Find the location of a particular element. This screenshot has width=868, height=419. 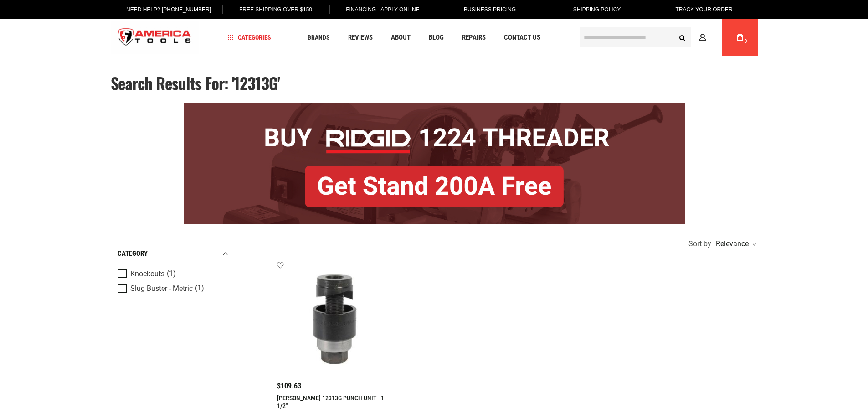

span: Slug Buster - Metric is located at coordinates (162, 289).